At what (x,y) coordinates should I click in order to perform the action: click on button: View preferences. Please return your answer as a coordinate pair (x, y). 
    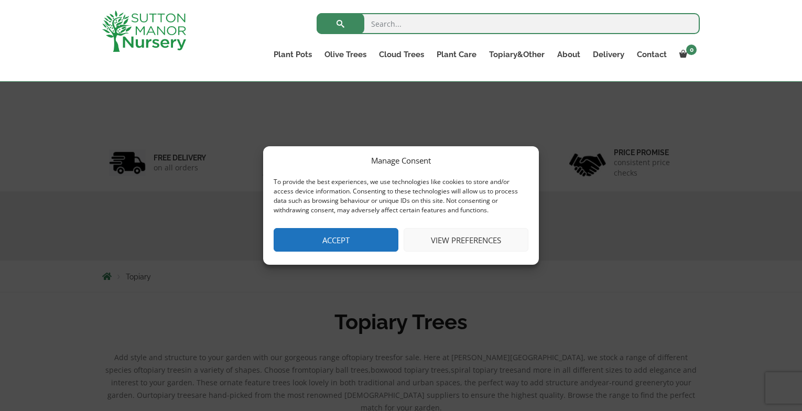
    Looking at the image, I should click on (466, 239).